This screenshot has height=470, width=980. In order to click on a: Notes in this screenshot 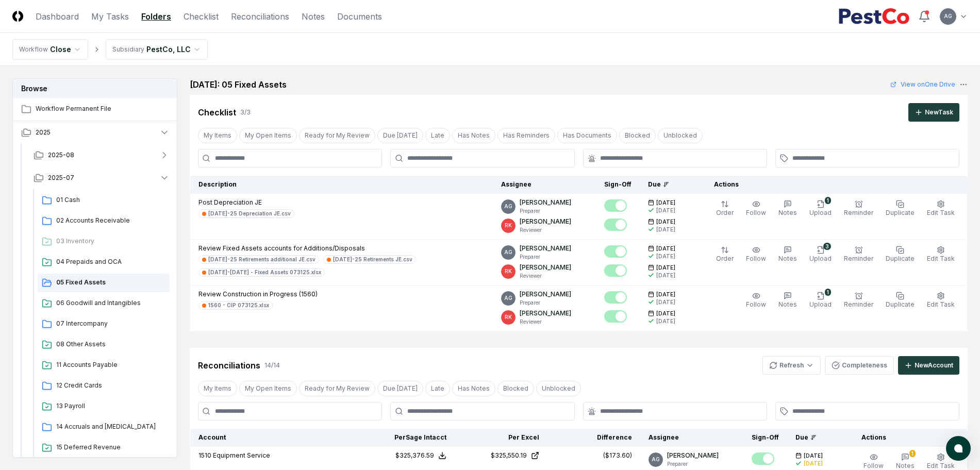, I will do `click(313, 16)`.